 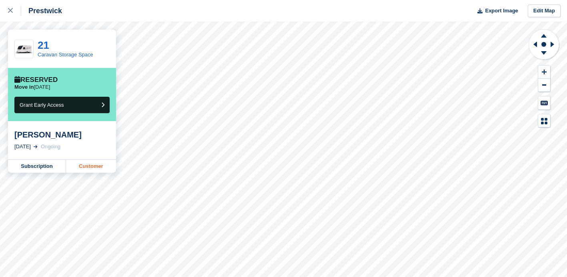 What do you see at coordinates (65, 54) in the screenshot?
I see `a: Caravan Storage Space` at bounding box center [65, 54].